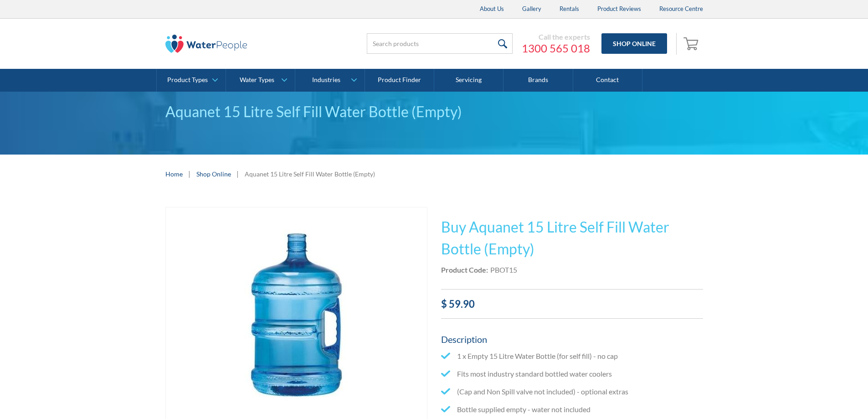  I want to click on img: The Water People, so click(207, 43).